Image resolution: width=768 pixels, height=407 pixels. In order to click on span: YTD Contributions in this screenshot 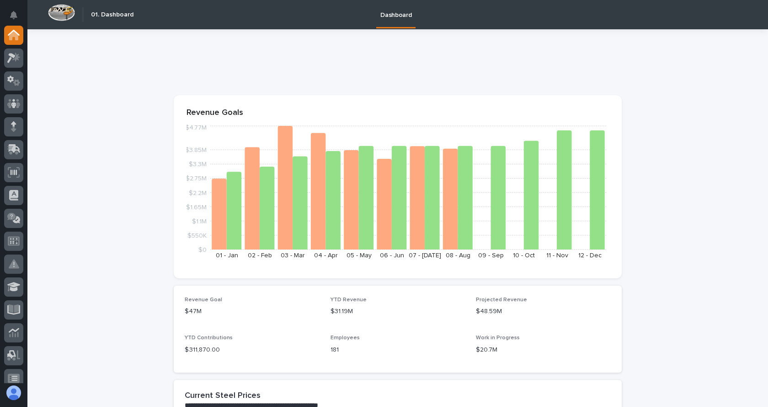, I will do `click(209, 338)`.